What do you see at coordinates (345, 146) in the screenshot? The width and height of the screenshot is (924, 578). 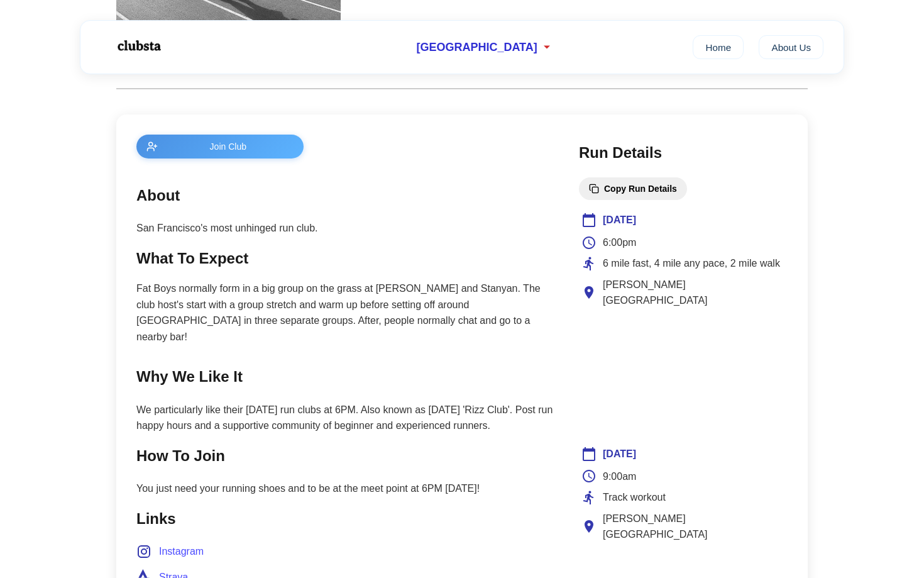 I see `a: Join Club` at bounding box center [345, 146].